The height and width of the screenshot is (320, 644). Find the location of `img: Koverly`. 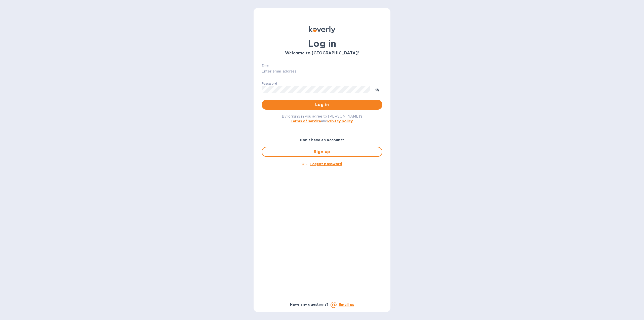

img: Koverly is located at coordinates (322, 29).